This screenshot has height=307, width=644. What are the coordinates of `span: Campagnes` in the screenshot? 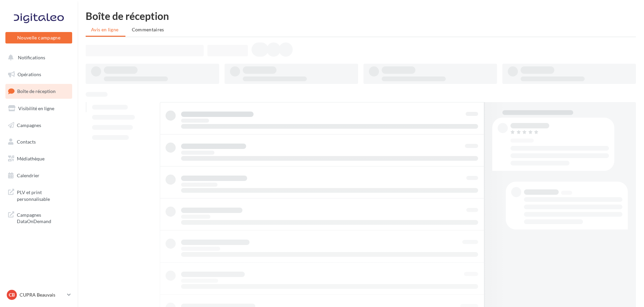 It's located at (29, 125).